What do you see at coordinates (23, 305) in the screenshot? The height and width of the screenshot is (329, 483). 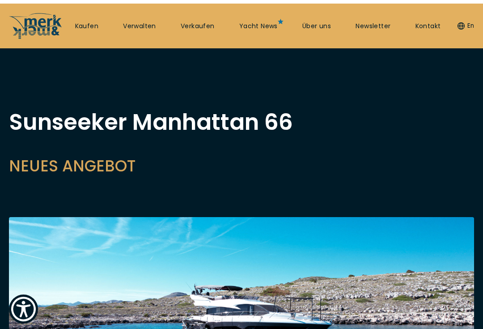 I see `button: Show Accessibility Preferences` at bounding box center [23, 305].